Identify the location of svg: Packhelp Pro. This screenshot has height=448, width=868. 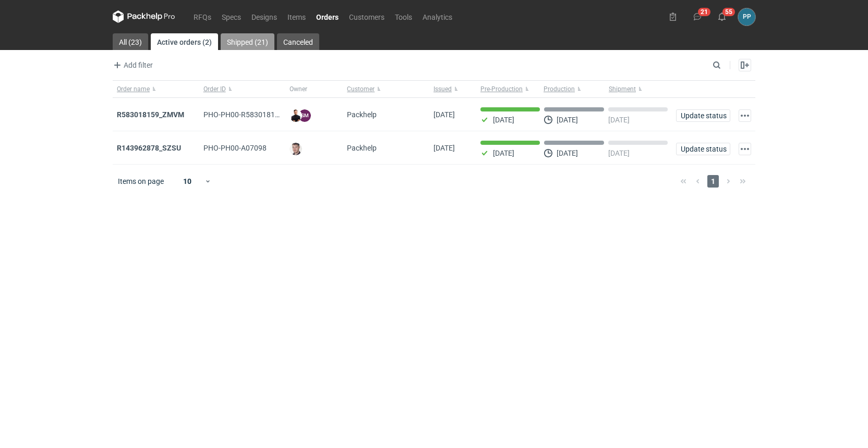
(144, 17).